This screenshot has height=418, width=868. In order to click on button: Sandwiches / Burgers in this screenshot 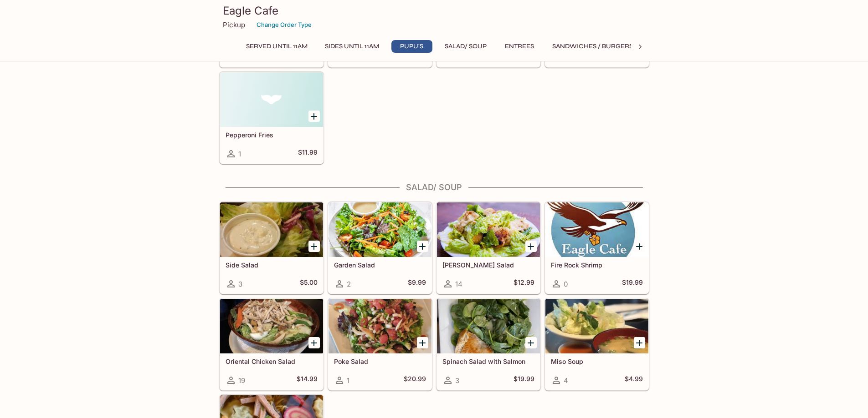, I will do `click(592, 46)`.